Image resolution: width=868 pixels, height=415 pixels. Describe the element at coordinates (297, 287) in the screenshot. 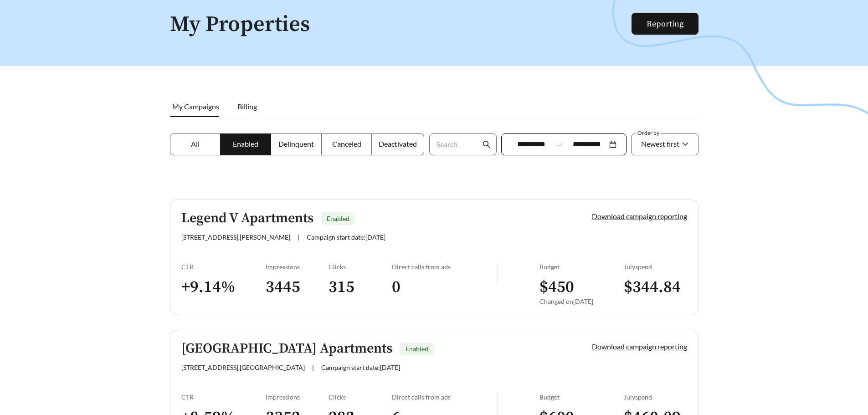

I see `h3: 3445` at that location.